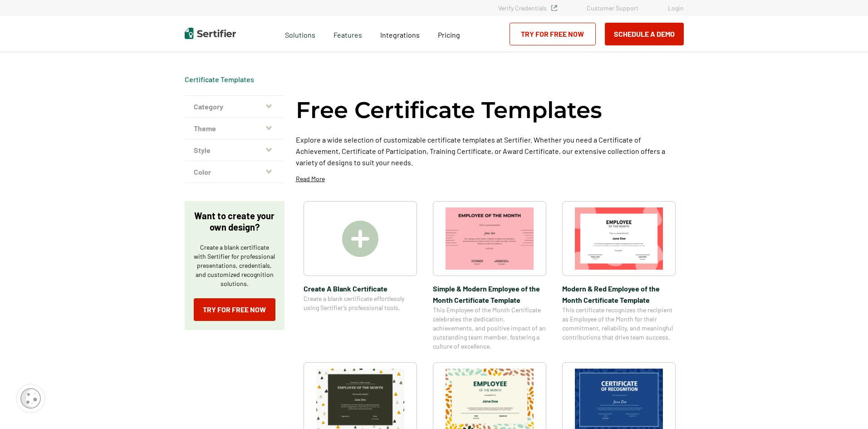 Image resolution: width=868 pixels, height=429 pixels. Describe the element at coordinates (644, 34) in the screenshot. I see `button: Schedule a Demo` at that location.